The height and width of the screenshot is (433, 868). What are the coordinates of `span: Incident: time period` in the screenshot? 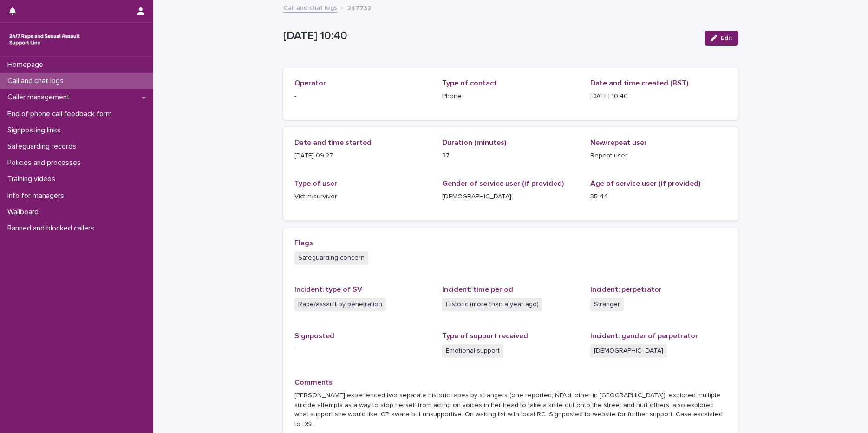 It's located at (478, 289).